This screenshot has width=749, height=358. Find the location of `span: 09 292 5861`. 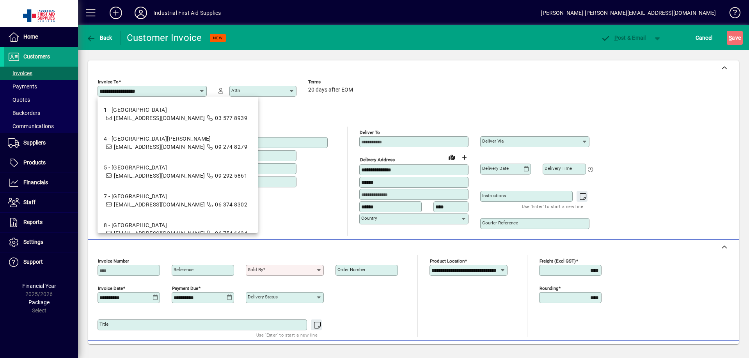

span: 09 292 5861 is located at coordinates (231, 176).